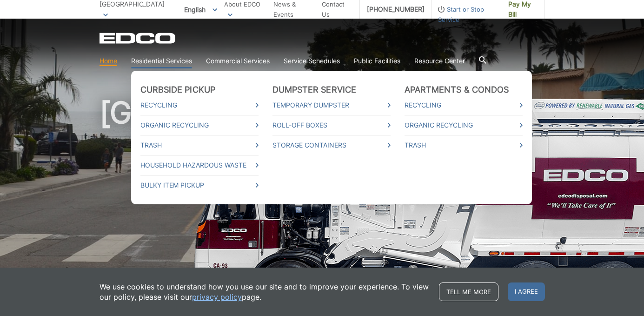 The width and height of the screenshot is (644, 316). Describe the element at coordinates (439, 61) in the screenshot. I see `a: Resource Center` at that location.